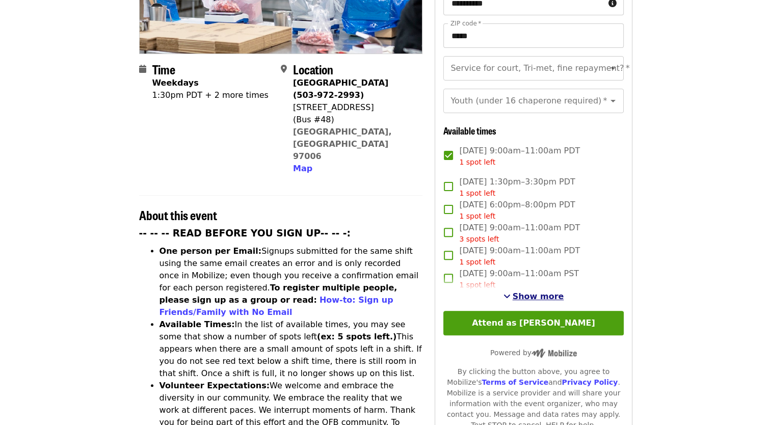 This screenshot has width=771, height=425. What do you see at coordinates (210, 251) in the screenshot?
I see `strong: One person per Email:` at bounding box center [210, 251].